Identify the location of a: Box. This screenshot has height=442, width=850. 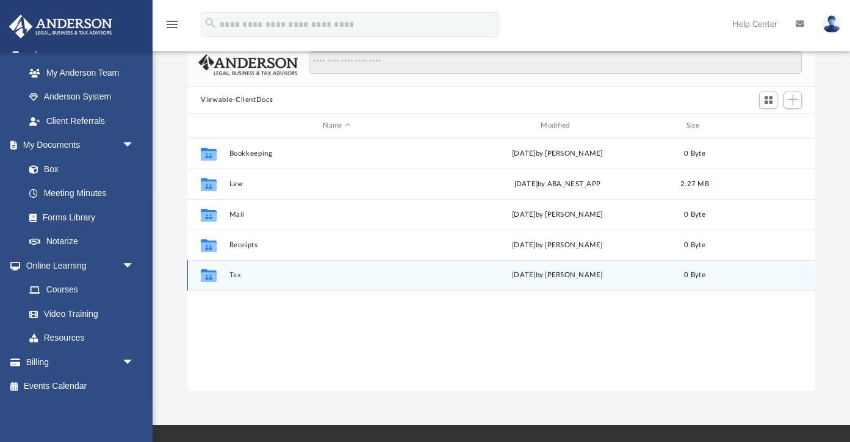
(79, 169).